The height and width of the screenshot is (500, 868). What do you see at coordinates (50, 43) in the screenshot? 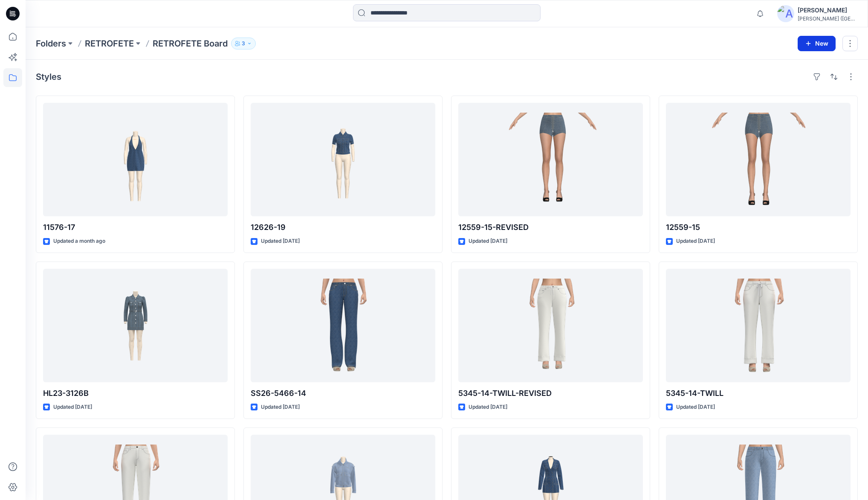
I see `p: Folders` at bounding box center [50, 43].